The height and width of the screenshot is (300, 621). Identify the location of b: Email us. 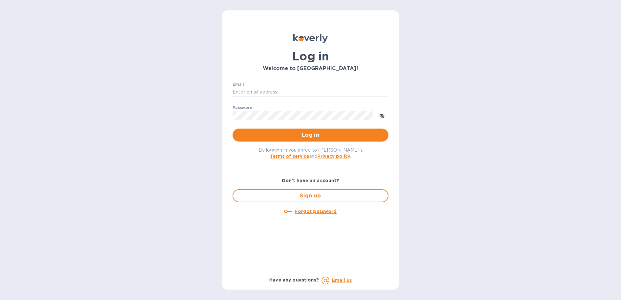
(341, 280).